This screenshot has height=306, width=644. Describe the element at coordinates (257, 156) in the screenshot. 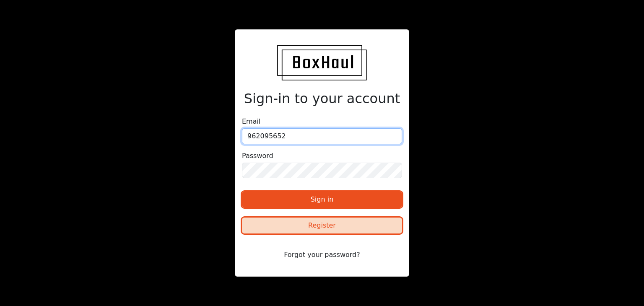

I see `label: Password` at that location.